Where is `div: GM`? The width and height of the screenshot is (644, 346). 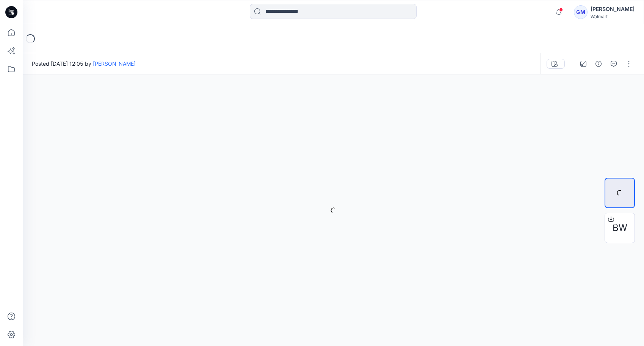 div: GM is located at coordinates (581, 12).